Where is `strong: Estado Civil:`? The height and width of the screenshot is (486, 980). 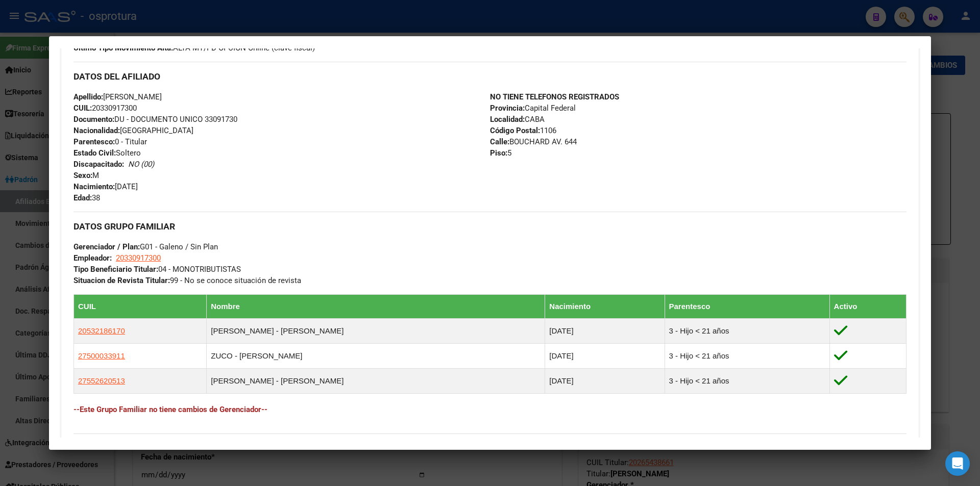
strong: Estado Civil: is located at coordinates (95, 153).